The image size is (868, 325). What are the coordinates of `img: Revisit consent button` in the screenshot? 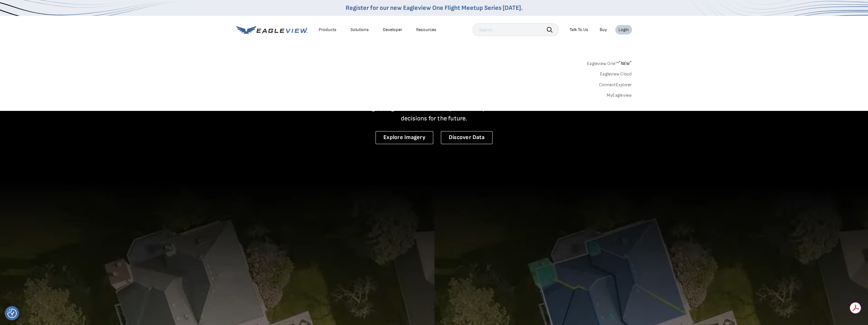 It's located at (12, 313).